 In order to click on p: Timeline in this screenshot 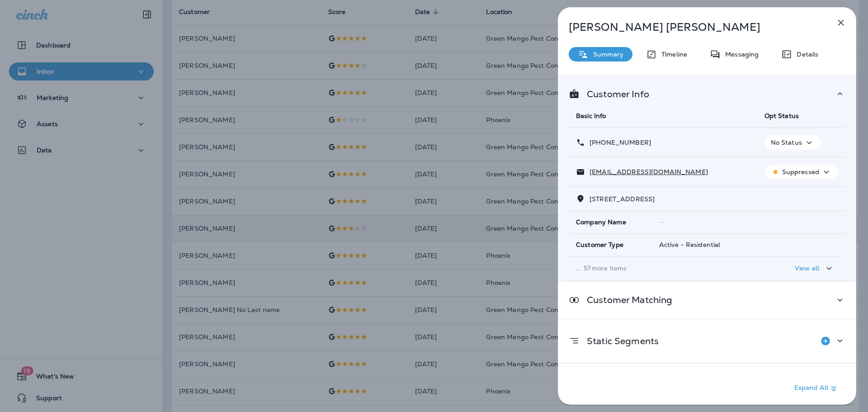, I will do `click(672, 54)`.